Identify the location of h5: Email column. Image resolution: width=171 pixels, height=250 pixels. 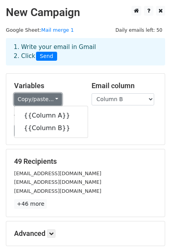
(125, 86).